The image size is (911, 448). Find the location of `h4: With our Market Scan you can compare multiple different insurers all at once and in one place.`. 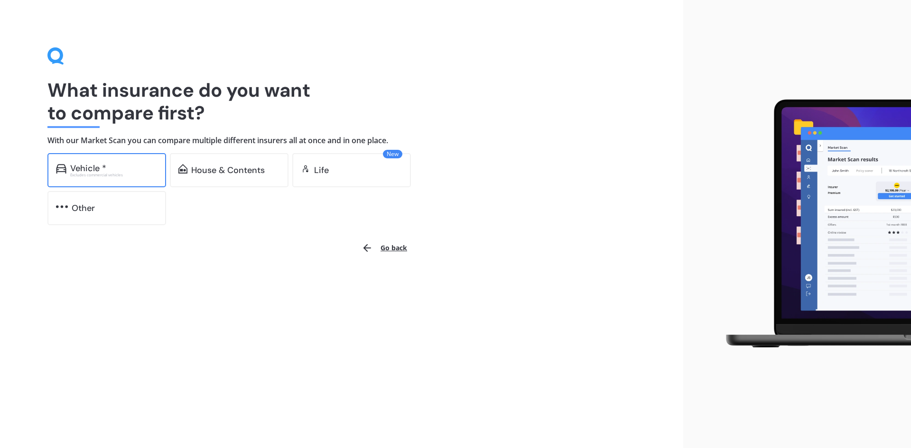

h4: With our Market Scan you can compare multiple different insurers all at once and in one place. is located at coordinates (341, 140).